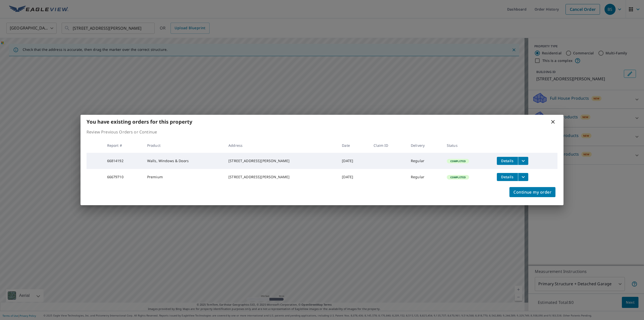 The height and width of the screenshot is (320, 644). What do you see at coordinates (532, 192) in the screenshot?
I see `button: Continue my order` at bounding box center [532, 192].